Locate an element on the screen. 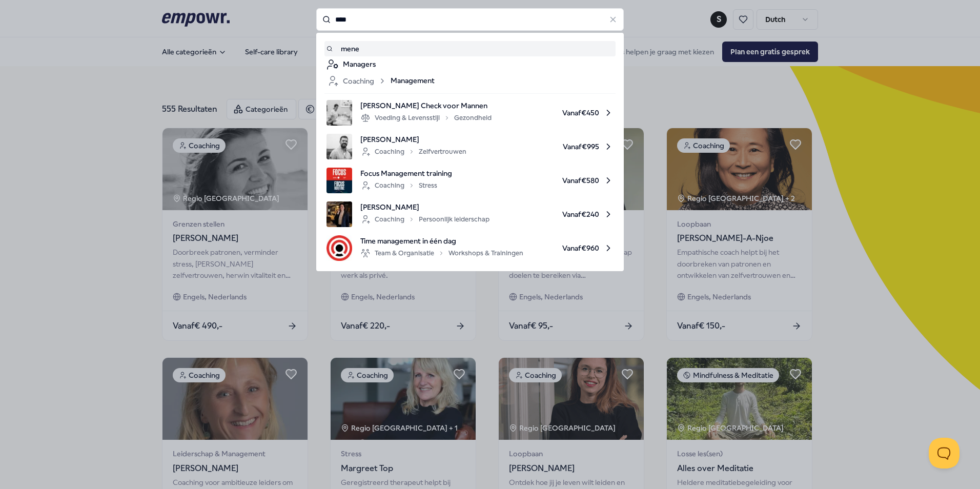  div: Voeding & Levensstijl Gezondheid is located at coordinates (425, 118).